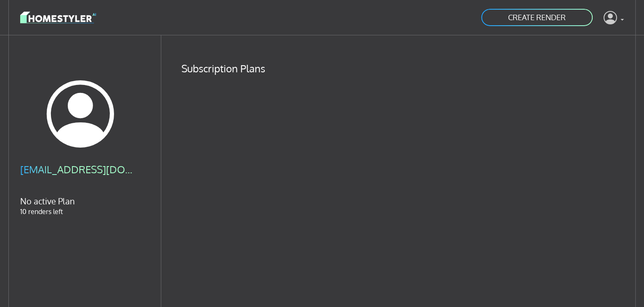 This screenshot has height=307, width=644. What do you see at coordinates (80, 190) in the screenshot?
I see `div: 10 renders left` at bounding box center [80, 190].